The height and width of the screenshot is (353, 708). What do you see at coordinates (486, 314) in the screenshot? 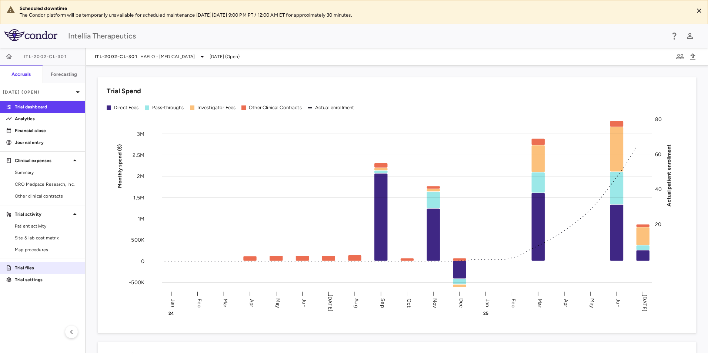
I see `text: 25` at bounding box center [486, 314].